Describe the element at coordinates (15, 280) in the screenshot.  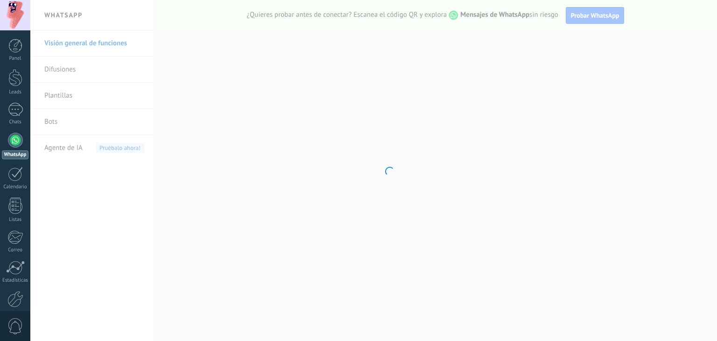
I see `div: Estadísticas` at that location.